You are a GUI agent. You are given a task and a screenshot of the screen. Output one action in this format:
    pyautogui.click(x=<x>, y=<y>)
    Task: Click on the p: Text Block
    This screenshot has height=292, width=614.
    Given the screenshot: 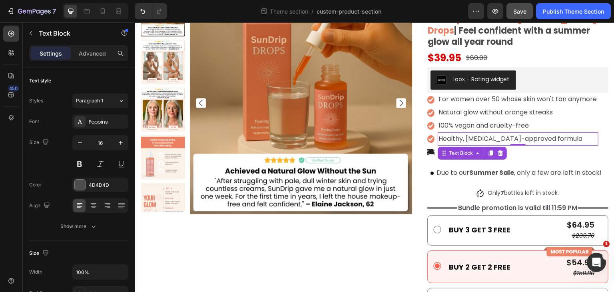 What is the action you would take?
    pyautogui.click(x=73, y=33)
    